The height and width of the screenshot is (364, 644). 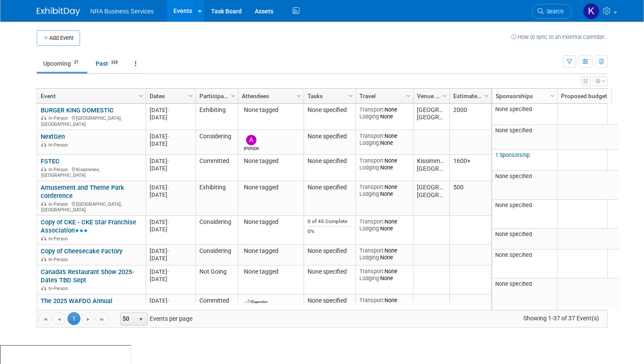 I want to click on span: Search, so click(x=553, y=11).